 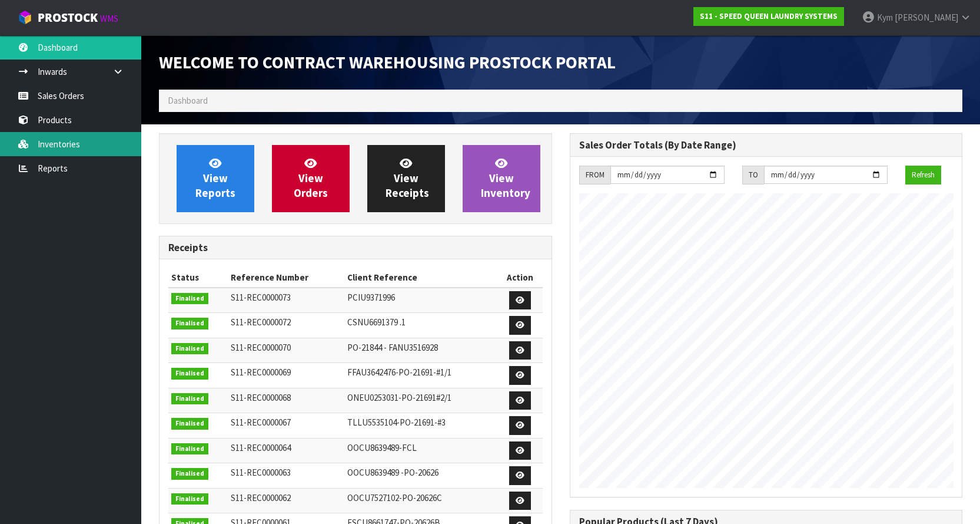 What do you see at coordinates (399, 397) in the screenshot?
I see `span: ONEU0253031-PO-21691#2/1` at bounding box center [399, 397].